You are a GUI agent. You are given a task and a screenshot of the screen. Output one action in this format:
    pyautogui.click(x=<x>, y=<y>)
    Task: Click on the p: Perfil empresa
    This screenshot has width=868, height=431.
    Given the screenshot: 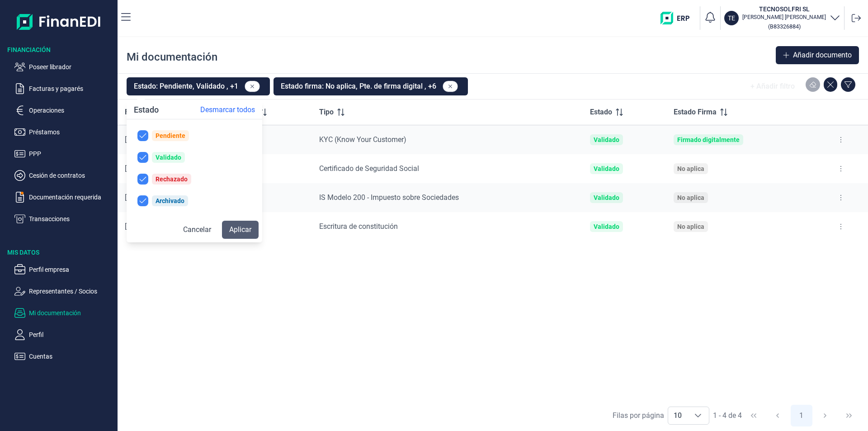 What is the action you would take?
    pyautogui.click(x=71, y=269)
    